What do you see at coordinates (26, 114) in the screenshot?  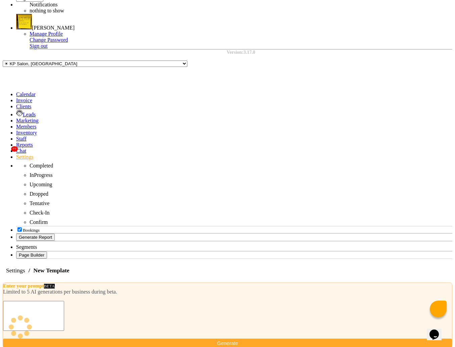 I see `a: Leads` at bounding box center [26, 114].